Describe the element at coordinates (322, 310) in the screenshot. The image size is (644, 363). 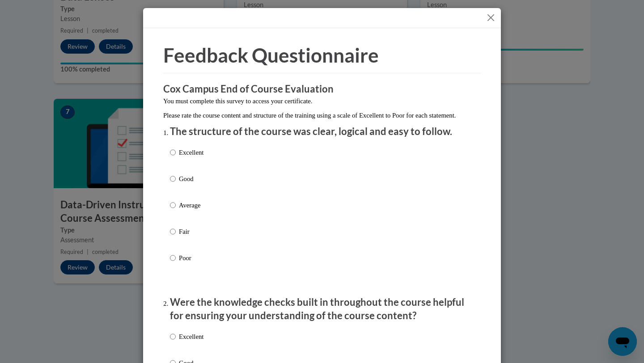
I see `p: Were the knowledge checks built in throughout the course helpful for ensuring your understanding ...` at that location.